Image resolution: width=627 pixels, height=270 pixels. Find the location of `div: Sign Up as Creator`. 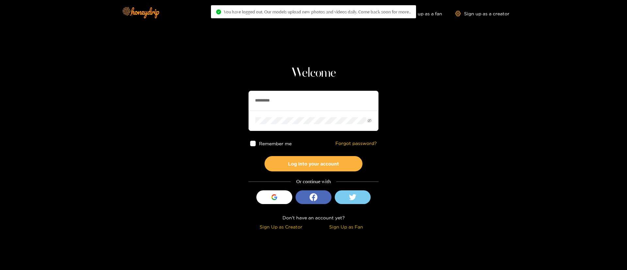

div: Sign Up as Creator is located at coordinates (281, 227).